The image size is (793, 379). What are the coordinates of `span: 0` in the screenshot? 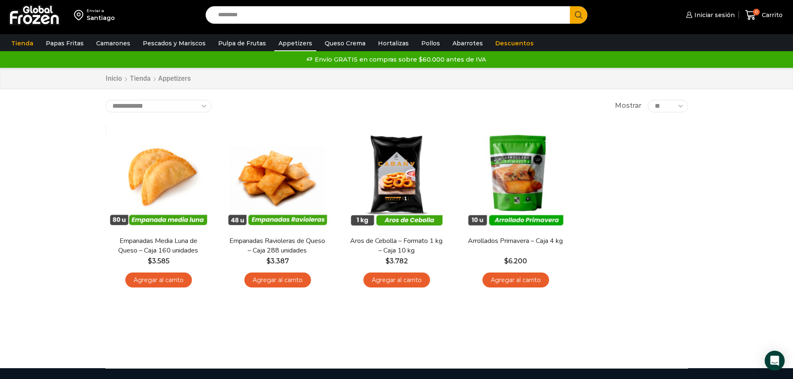 It's located at (757, 12).